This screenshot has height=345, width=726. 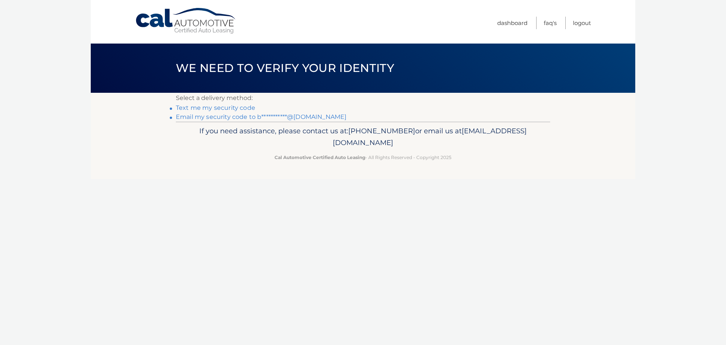 What do you see at coordinates (363, 98) in the screenshot?
I see `p: Select a delivery method:` at bounding box center [363, 98].